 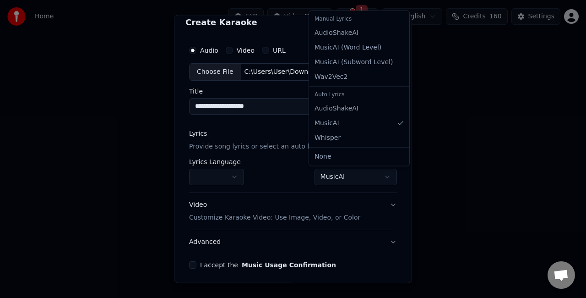 What do you see at coordinates (293, 22) in the screenshot?
I see `h2: Create Karaoke` at bounding box center [293, 22].